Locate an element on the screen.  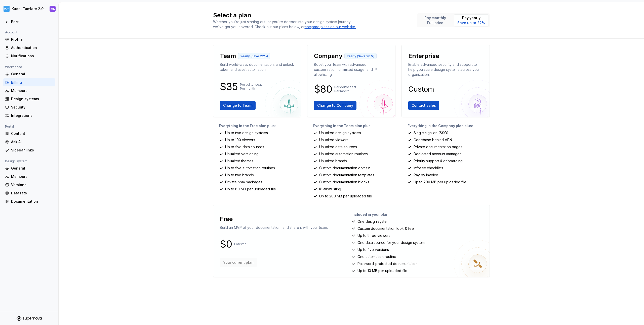
p: Dedicated account manager is located at coordinates (437, 154).